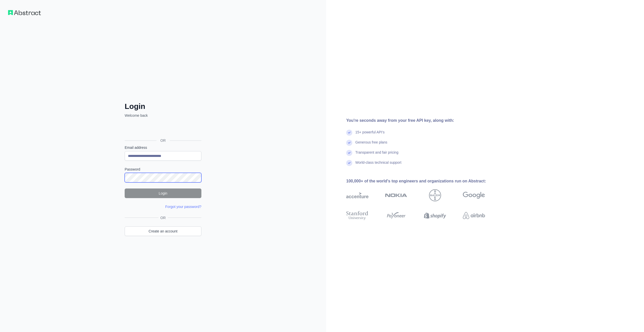 The width and height of the screenshot is (644, 332). What do you see at coordinates (377, 155) in the screenshot?
I see `div: Transparent and fair pricing` at bounding box center [377, 155].